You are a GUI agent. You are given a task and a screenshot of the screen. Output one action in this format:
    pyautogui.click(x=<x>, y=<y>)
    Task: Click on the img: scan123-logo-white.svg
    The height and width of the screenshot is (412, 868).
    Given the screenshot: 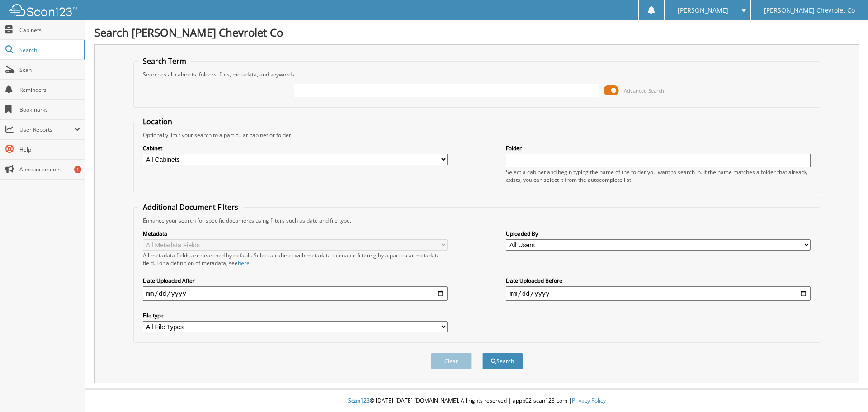 What is the action you would take?
    pyautogui.click(x=43, y=10)
    